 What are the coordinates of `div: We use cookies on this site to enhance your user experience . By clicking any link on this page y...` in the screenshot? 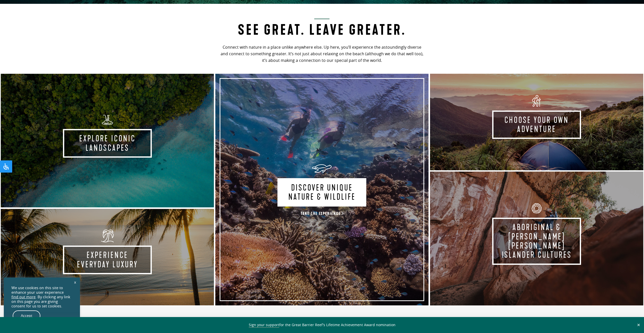 It's located at (42, 297).